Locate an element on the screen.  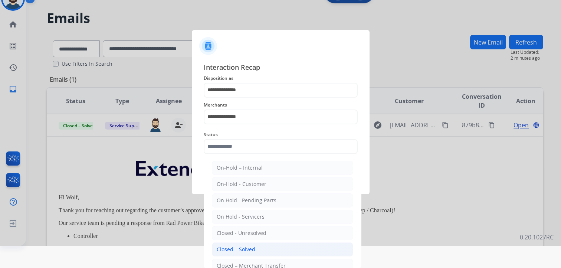
span: Merchants is located at coordinates (280, 105).